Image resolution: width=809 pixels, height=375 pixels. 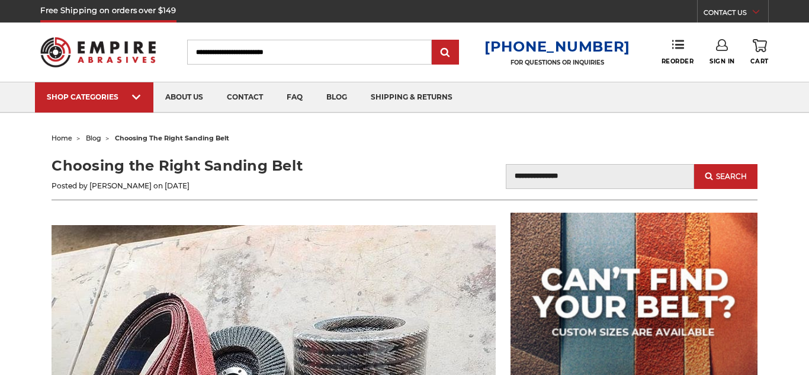 What do you see at coordinates (62, 138) in the screenshot?
I see `a: home` at bounding box center [62, 138].